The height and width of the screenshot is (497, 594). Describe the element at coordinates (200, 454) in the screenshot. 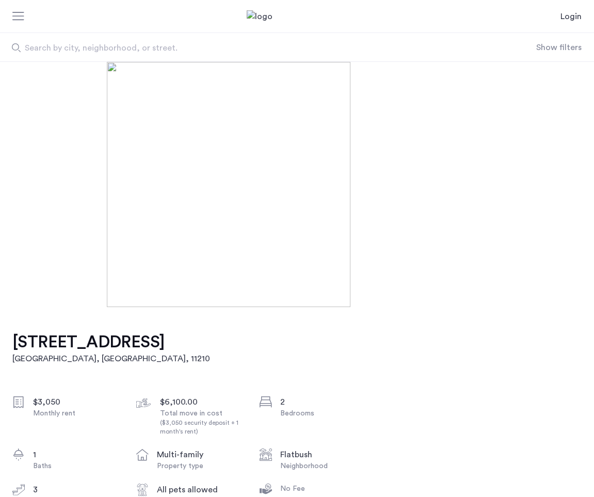

I see `div: multi-family` at that location.